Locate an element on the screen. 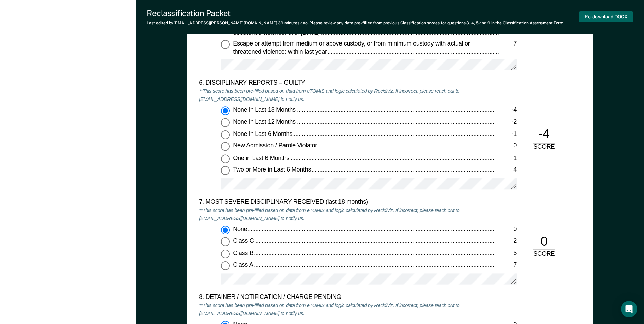 The image size is (644, 324). span: Class B is located at coordinates (243, 253).